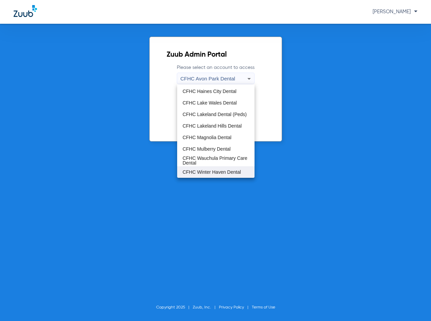  I want to click on span: CFHC Winter Haven Dental, so click(212, 172).